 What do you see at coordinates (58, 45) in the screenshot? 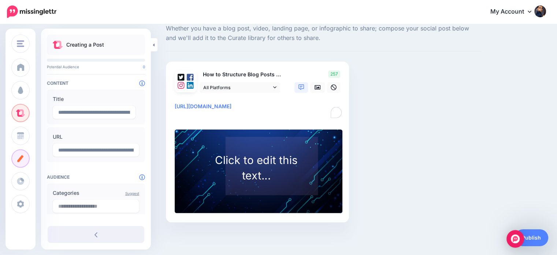
I see `img: curate.png` at bounding box center [58, 45].